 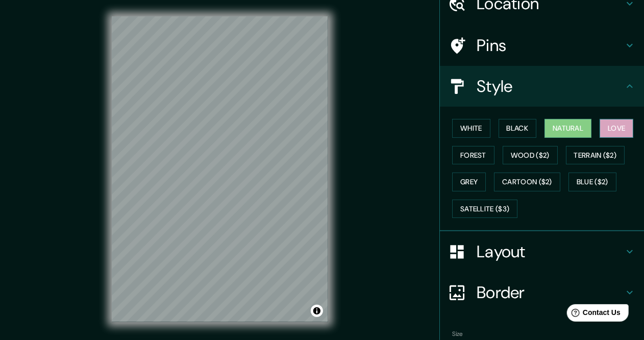 What do you see at coordinates (593, 182) in the screenshot?
I see `button: Blue ($2)` at bounding box center [593, 182].